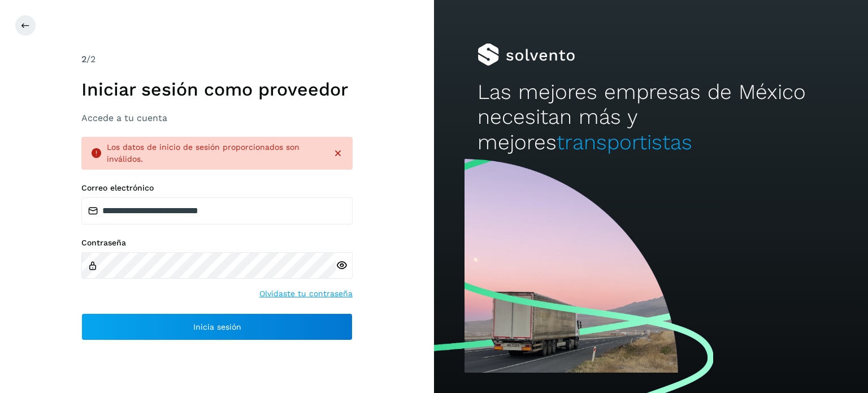 The width and height of the screenshot is (868, 393). I want to click on h2: Las mejores empresas de México necesitan más y mejores, so click(651, 117).